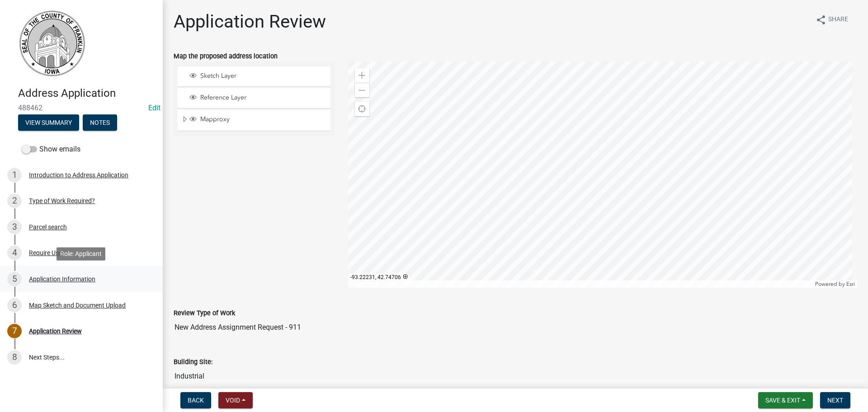  What do you see at coordinates (835, 401) in the screenshot?
I see `button: Next` at bounding box center [835, 401].